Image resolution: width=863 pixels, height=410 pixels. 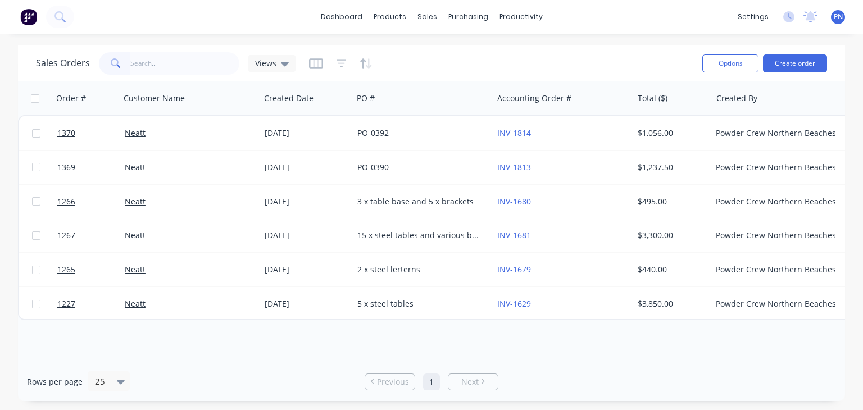 I want to click on a: 1265, so click(x=91, y=270).